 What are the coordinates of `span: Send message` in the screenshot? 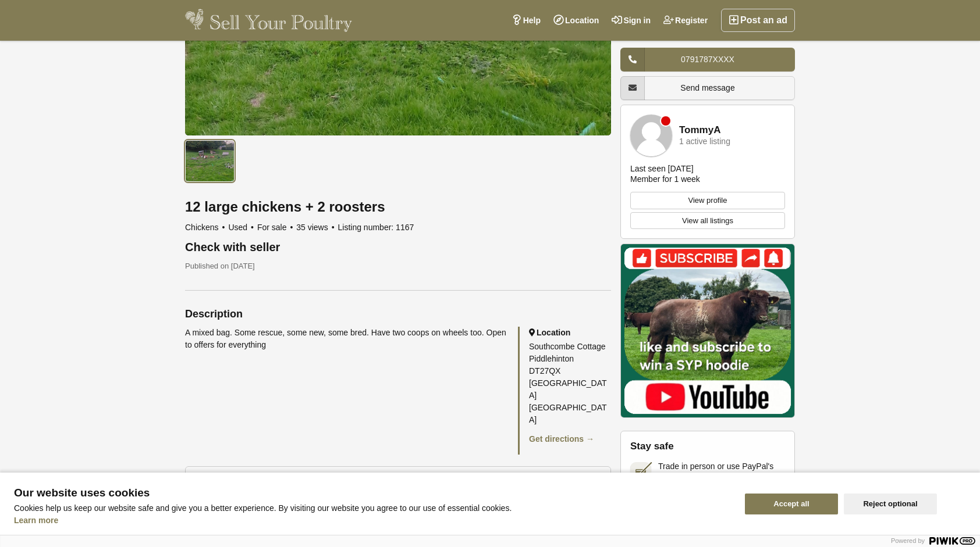 It's located at (707, 88).